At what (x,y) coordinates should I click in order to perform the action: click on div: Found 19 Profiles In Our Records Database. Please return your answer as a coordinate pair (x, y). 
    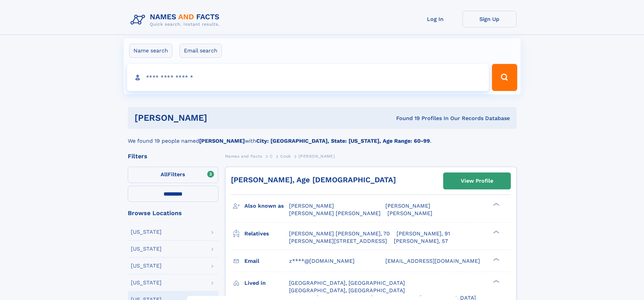
    Looking at the image, I should click on (406, 118).